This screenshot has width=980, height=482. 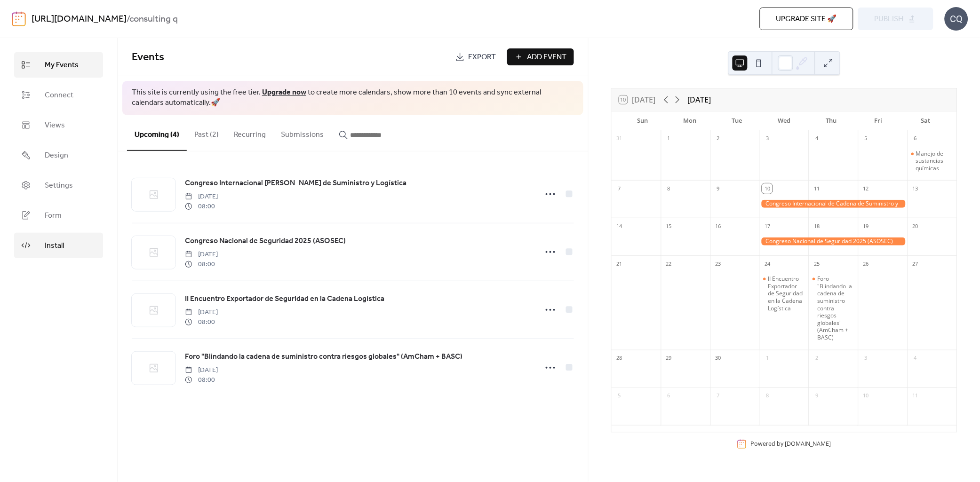 What do you see at coordinates (718, 359) in the screenshot?
I see `div: 30` at bounding box center [718, 359].